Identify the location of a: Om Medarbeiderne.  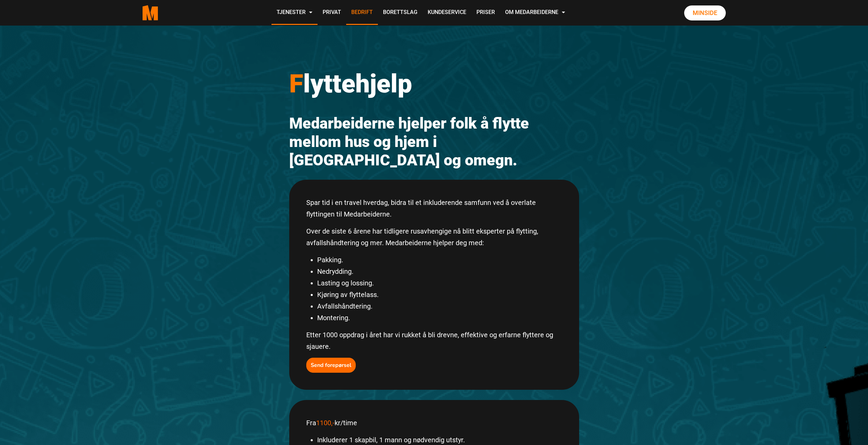
(535, 12).